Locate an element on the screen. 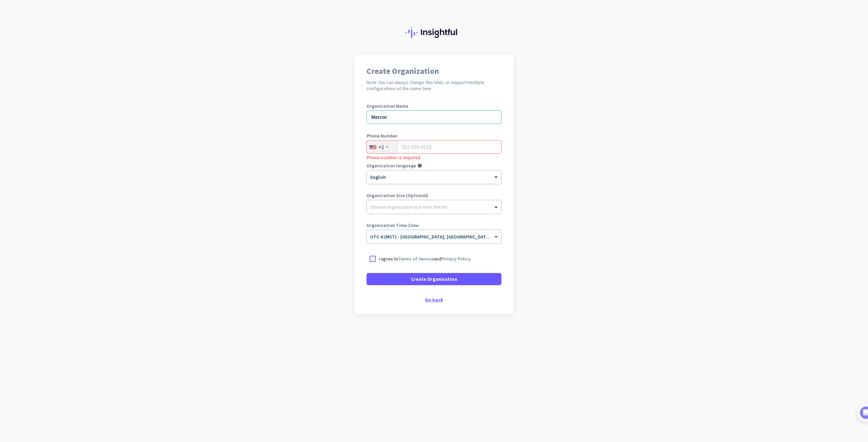 The width and height of the screenshot is (868, 442). div: Go back is located at coordinates (434, 300).